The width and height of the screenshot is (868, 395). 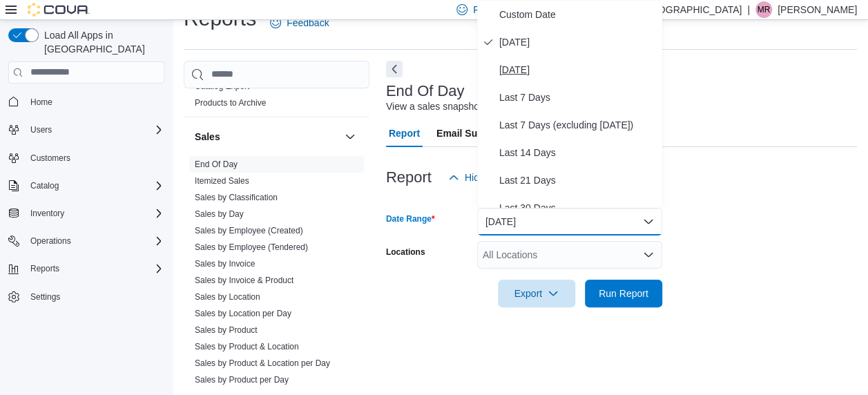 I want to click on span: Sales by Location, so click(x=227, y=297).